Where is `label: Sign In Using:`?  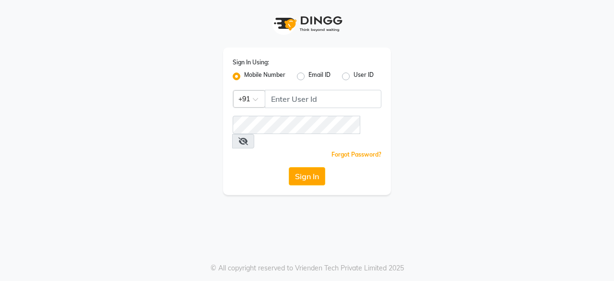
label: Sign In Using: is located at coordinates (251, 62).